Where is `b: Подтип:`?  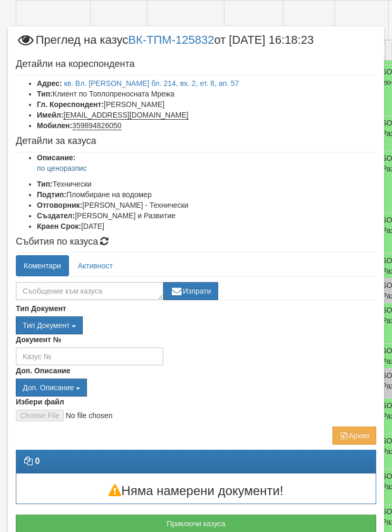 b: Подтип: is located at coordinates (52, 194).